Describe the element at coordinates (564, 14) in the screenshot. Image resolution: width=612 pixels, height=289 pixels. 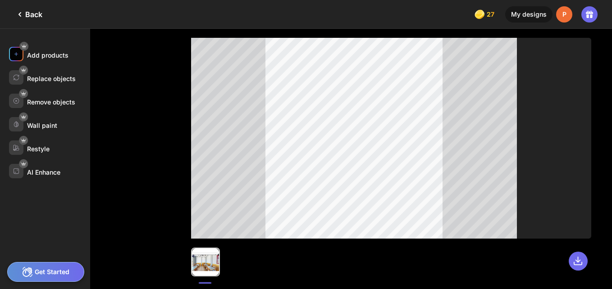
I see `div: P` at that location.